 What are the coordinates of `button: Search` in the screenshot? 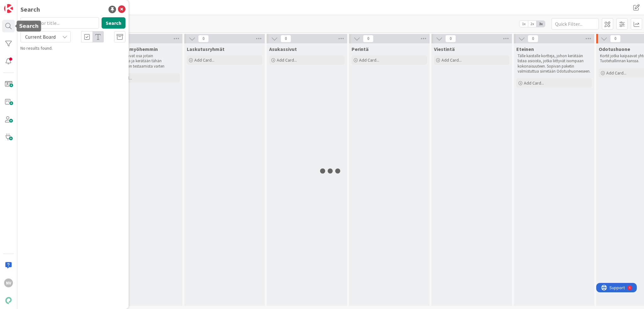 It's located at (113, 23).